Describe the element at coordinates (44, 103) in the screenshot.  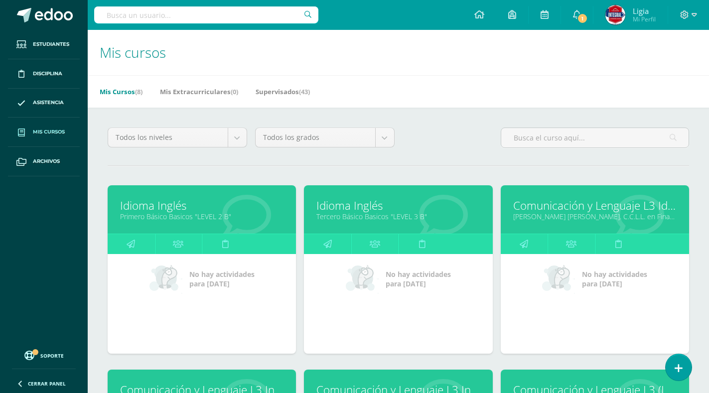
I see `a: Asistencia` at that location.